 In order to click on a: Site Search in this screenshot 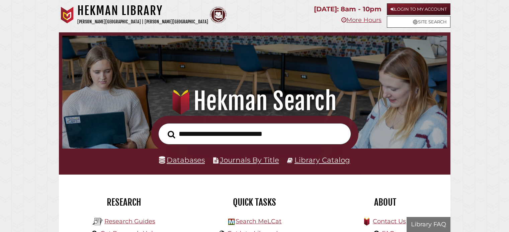, I will do `click(418, 22)`.